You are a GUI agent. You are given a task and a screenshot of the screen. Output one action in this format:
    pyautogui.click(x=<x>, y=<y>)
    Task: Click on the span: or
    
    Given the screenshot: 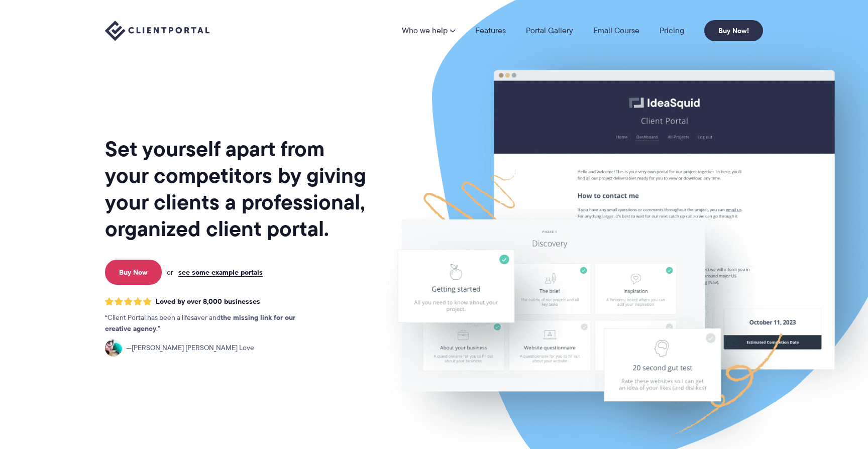 What is the action you would take?
    pyautogui.click(x=170, y=272)
    